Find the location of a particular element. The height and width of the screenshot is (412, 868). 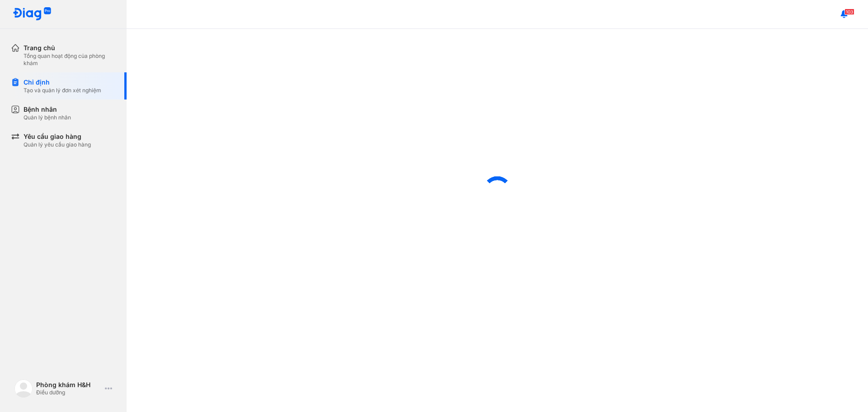

div: Tổng quan hoạt động của phòng khám is located at coordinates (70, 60).